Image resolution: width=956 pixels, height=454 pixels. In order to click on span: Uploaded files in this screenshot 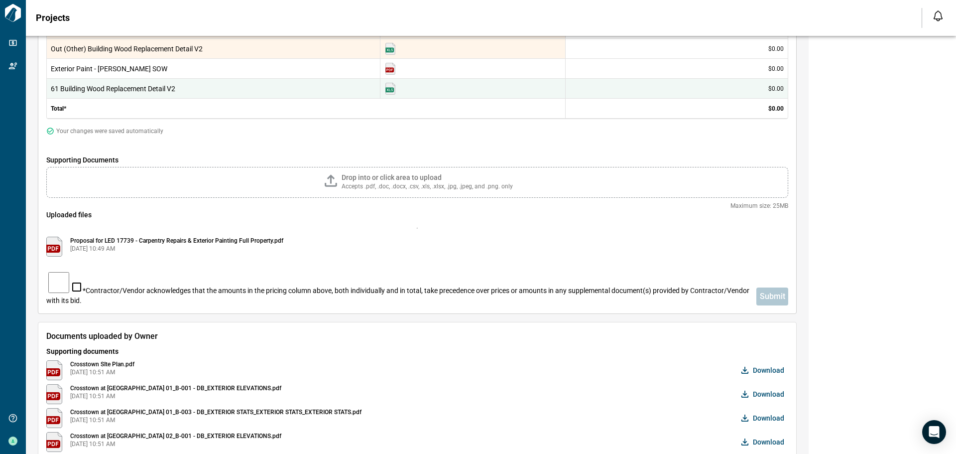, I will do `click(417, 215)`.